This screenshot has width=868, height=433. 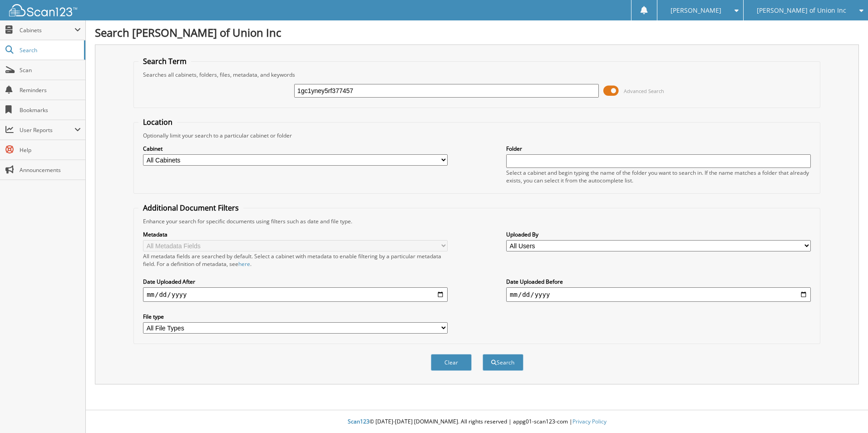 What do you see at coordinates (157, 122) in the screenshot?
I see `legend: Location` at bounding box center [157, 122].